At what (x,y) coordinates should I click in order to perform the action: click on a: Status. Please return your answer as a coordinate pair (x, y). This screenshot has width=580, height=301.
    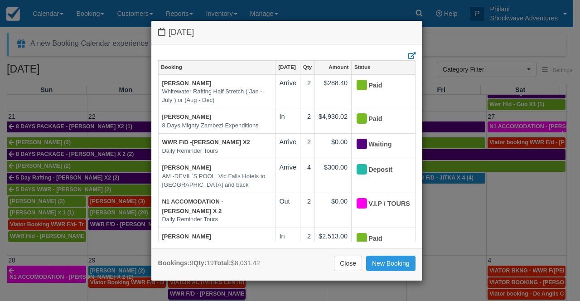
    Looking at the image, I should click on (383, 67).